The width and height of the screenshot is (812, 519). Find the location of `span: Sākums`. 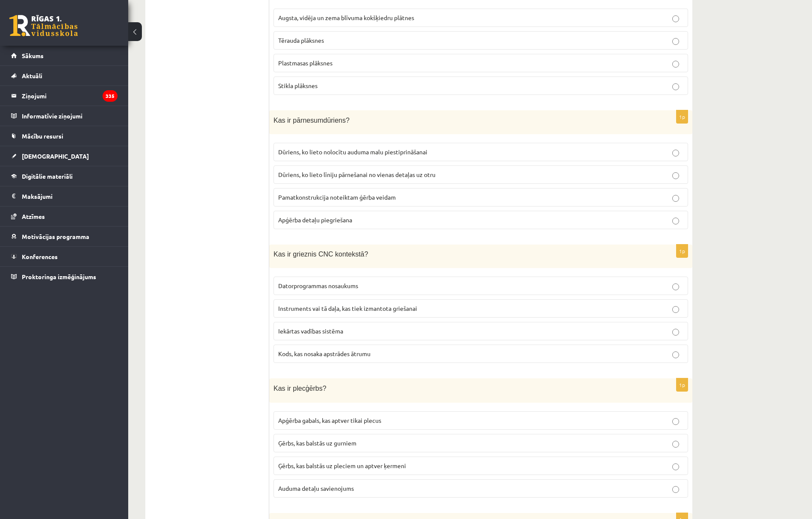

span: Sākums is located at coordinates (33, 56).